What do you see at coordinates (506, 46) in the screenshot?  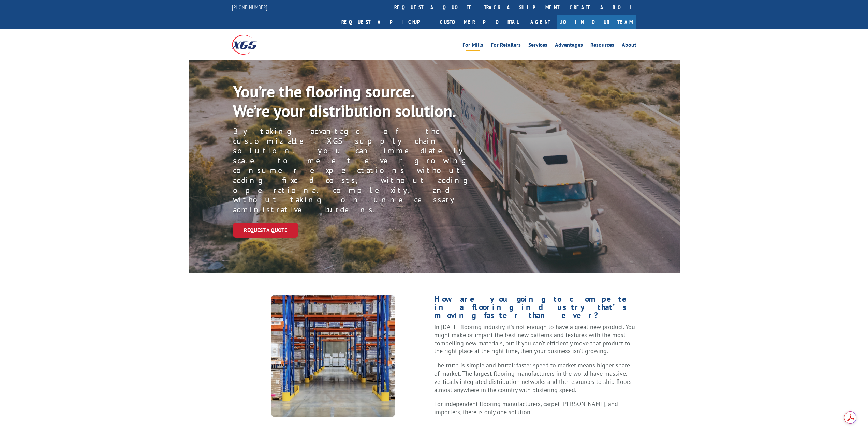 I see `a: For Retailers` at bounding box center [506, 46].